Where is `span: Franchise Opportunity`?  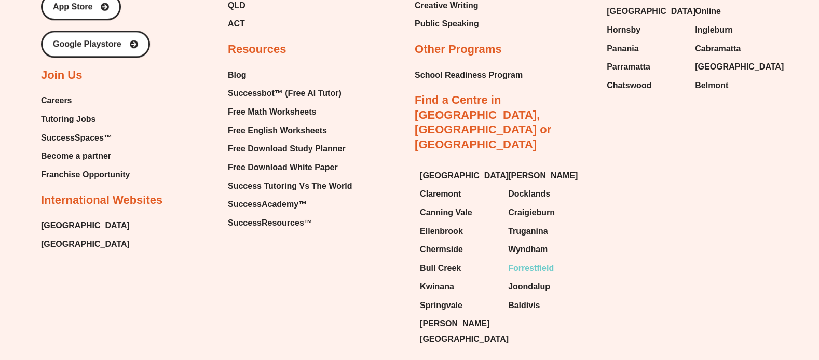 span: Franchise Opportunity is located at coordinates (86, 175).